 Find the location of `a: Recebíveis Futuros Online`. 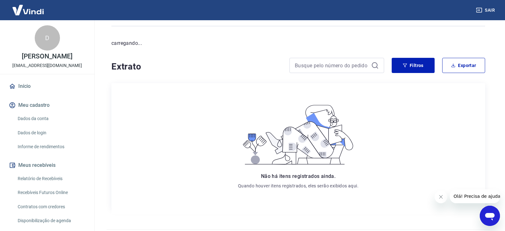

a: Recebíveis Futuros Online is located at coordinates (51, 192).